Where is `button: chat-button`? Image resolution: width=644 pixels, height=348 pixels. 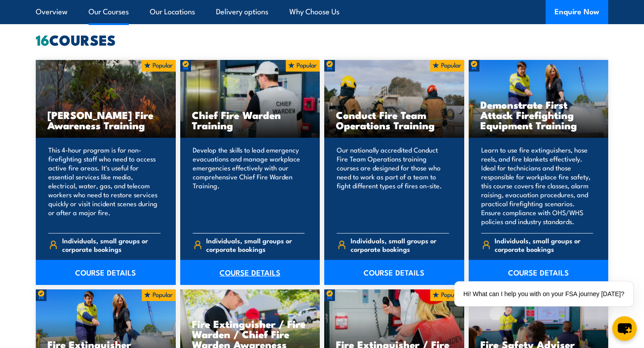 button: chat-button is located at coordinates (624, 329).